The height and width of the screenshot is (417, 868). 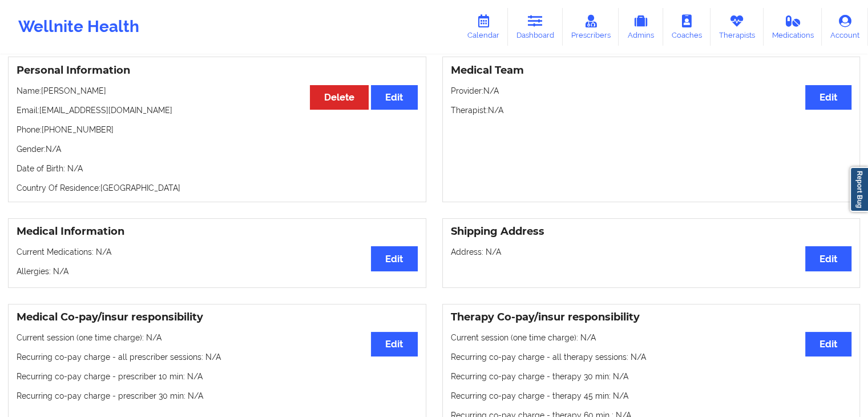 What do you see at coordinates (591, 27) in the screenshot?
I see `a: Prescribers` at bounding box center [591, 27].